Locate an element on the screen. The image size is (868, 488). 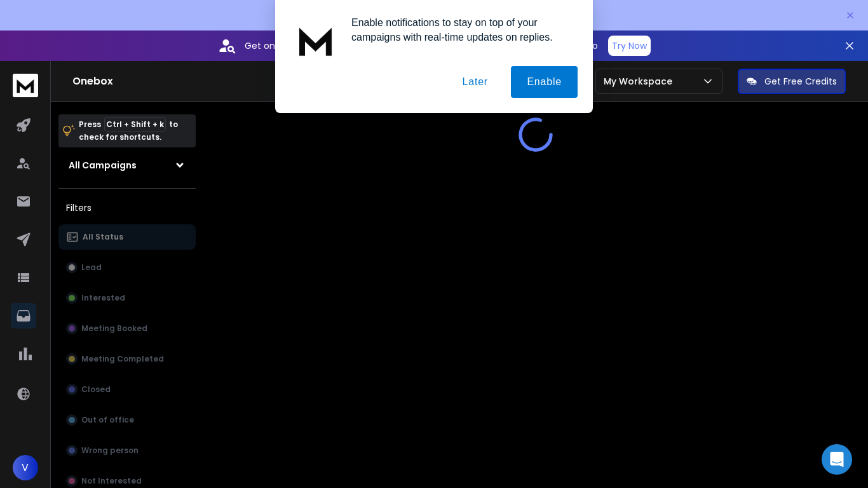
h3: Filters is located at coordinates (127, 208).